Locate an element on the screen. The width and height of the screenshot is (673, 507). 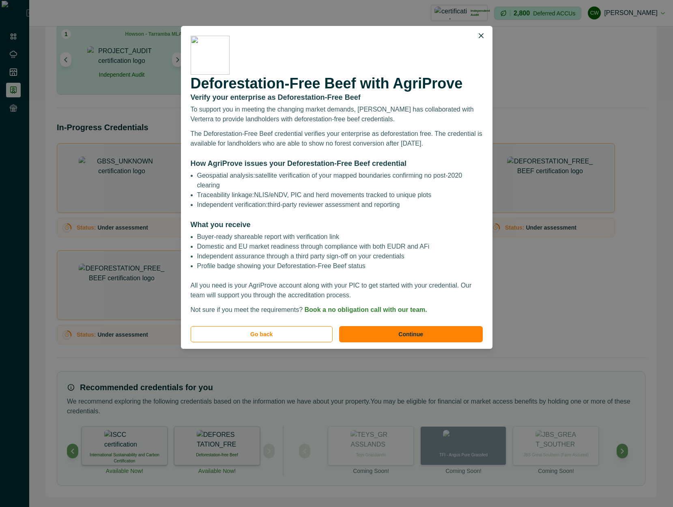
a: Book a no obligation call with our team. is located at coordinates (366, 309).